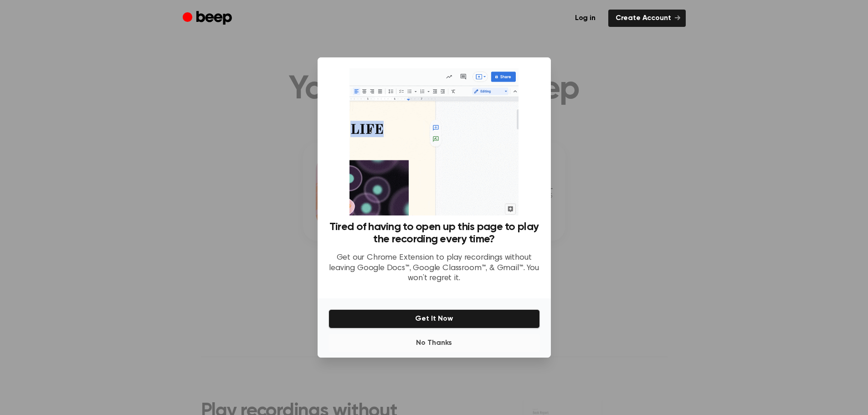 The height and width of the screenshot is (415, 868). I want to click on button: No Thanks, so click(434, 343).